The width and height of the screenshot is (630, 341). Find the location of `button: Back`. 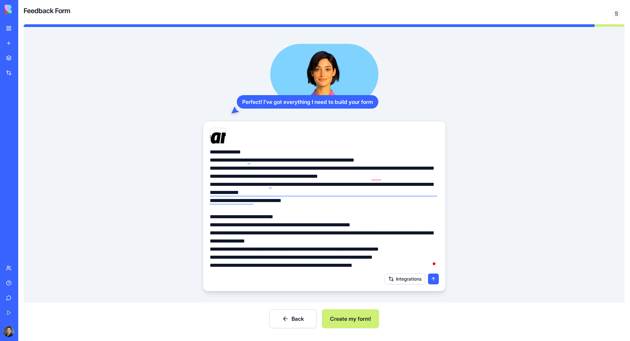

button: Back is located at coordinates (293, 319).